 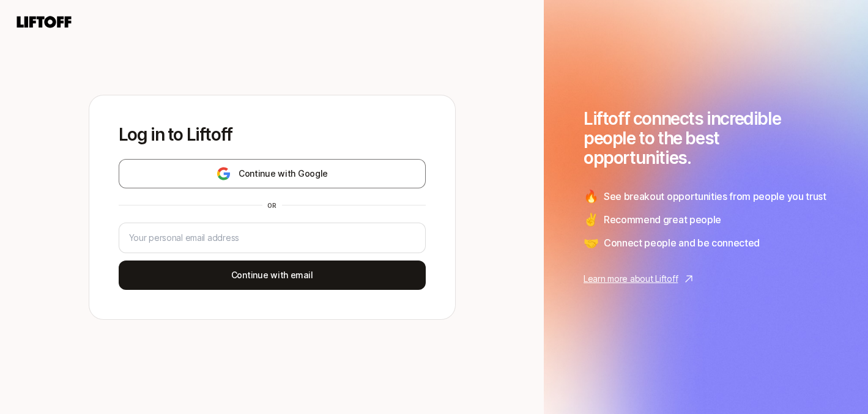 I want to click on span: See breakout opportunities from people you trust, so click(x=715, y=196).